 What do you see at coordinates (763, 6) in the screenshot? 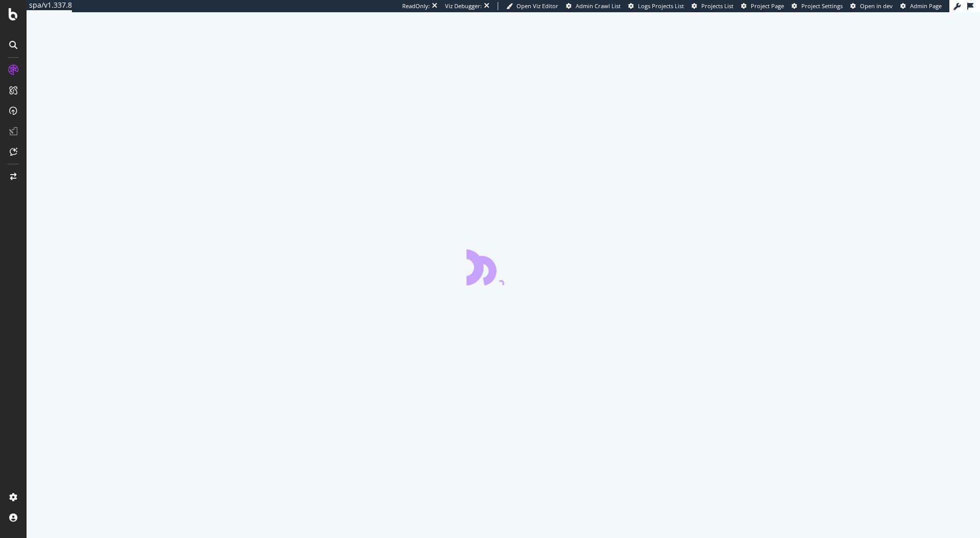
I see `a: Project Page` at bounding box center [763, 6].